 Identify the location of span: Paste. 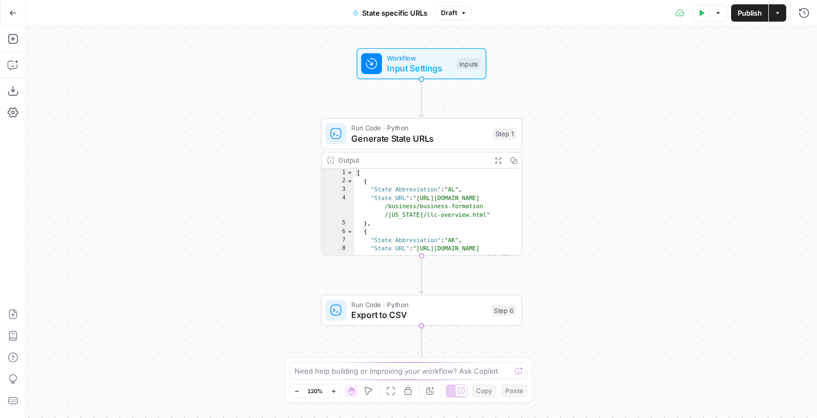
(514, 391).